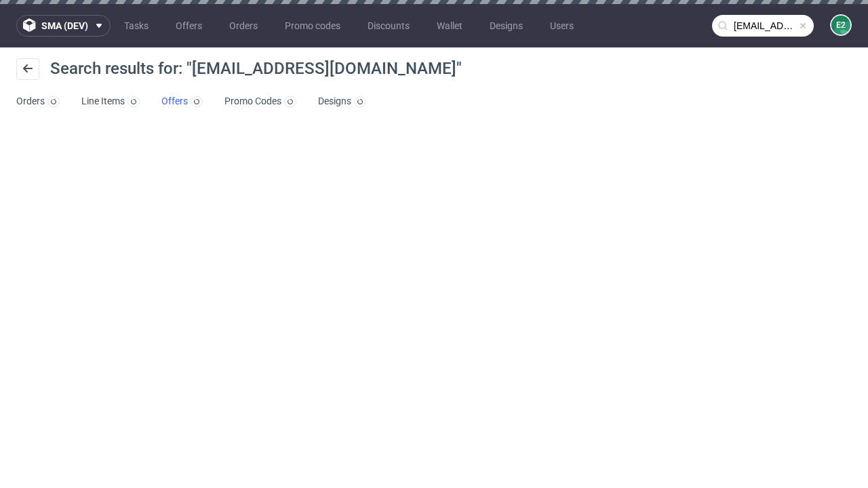  What do you see at coordinates (841, 25) in the screenshot?
I see `figcaption: e2` at bounding box center [841, 25].